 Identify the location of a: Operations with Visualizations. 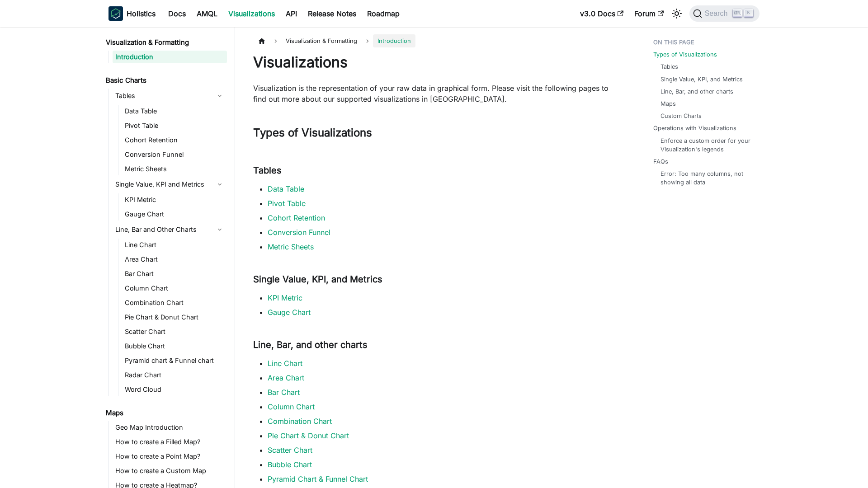
(694, 128).